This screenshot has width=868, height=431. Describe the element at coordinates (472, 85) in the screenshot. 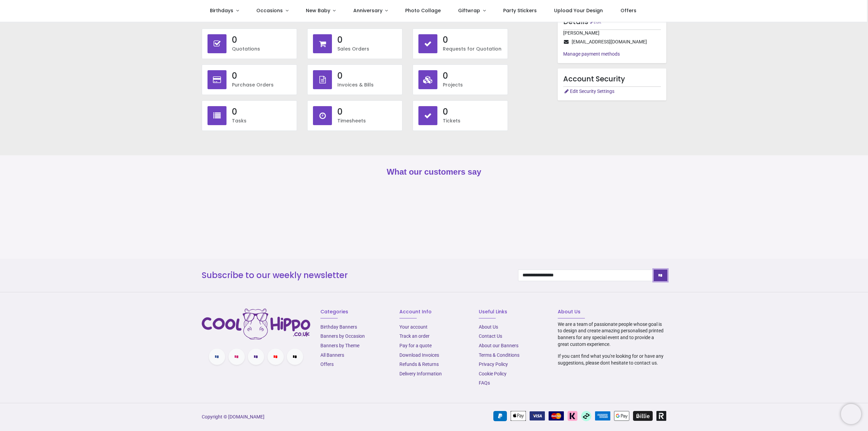

I see `h6: Projects` at that location.